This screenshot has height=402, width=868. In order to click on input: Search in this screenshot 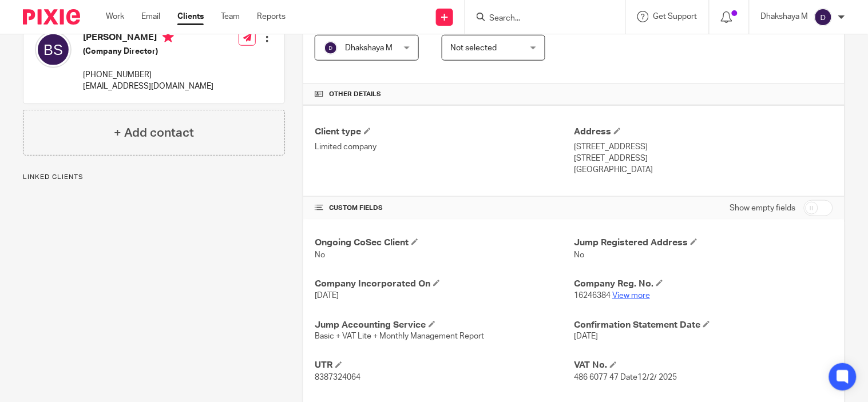, I will do `click(539, 19)`.